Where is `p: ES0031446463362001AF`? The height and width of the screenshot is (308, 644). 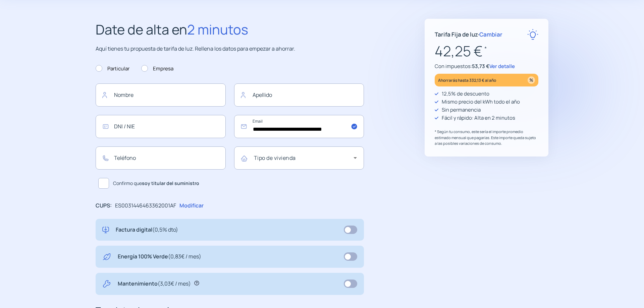 p: ES0031446463362001AF is located at coordinates (146, 206).